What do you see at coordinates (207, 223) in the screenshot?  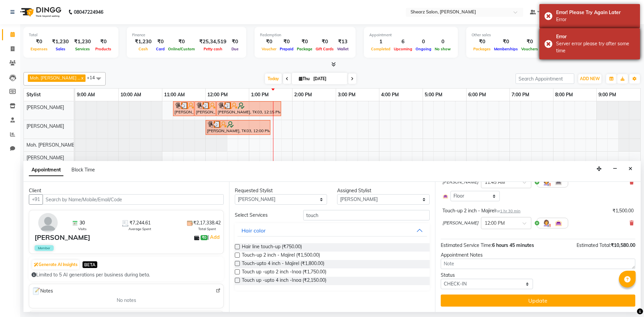 I see `span: ₹2,17,338.42` at bounding box center [207, 223].